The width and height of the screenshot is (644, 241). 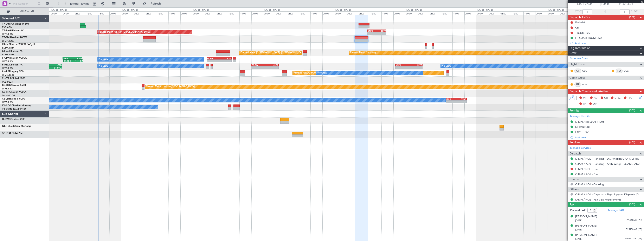 I want to click on a: LX-INBFalcon 900EX EASy II, so click(x=19, y=45).